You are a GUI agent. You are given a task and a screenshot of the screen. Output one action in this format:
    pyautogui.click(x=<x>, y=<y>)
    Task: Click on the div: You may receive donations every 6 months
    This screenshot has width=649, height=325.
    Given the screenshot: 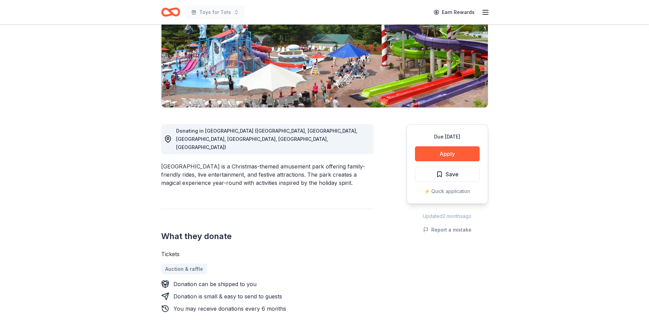 What is the action you would take?
    pyautogui.click(x=230, y=308)
    